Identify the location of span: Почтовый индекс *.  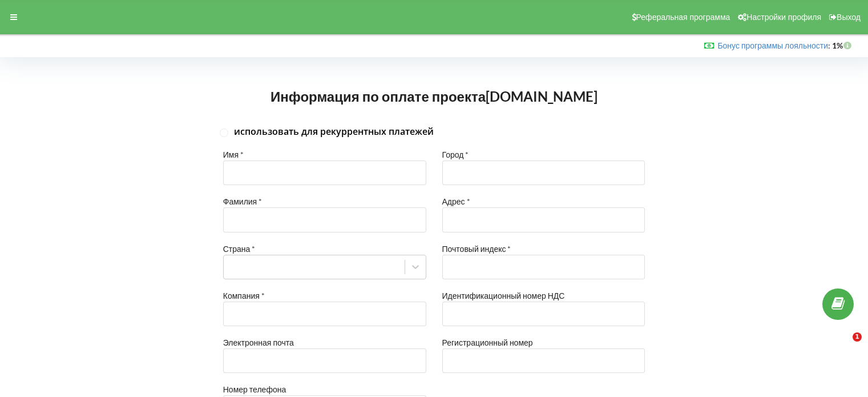
(477, 248).